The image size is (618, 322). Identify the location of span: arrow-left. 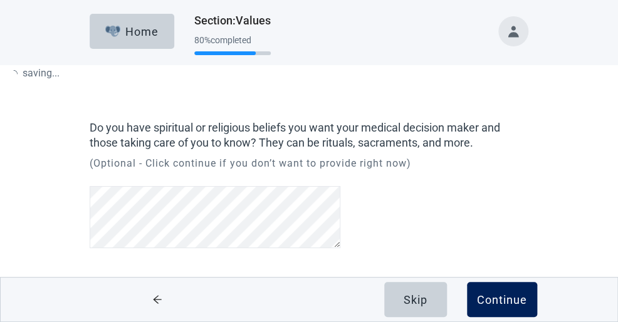
(157, 300).